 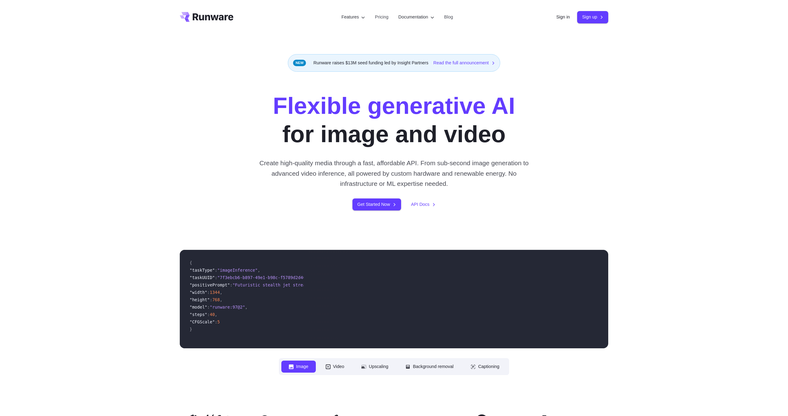 I want to click on span: "taskType", so click(x=202, y=270).